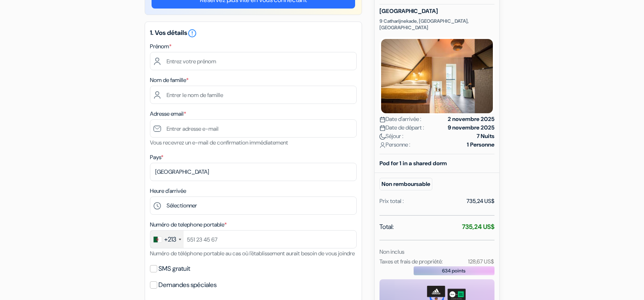 The height and width of the screenshot is (300, 644). What do you see at coordinates (481, 201) in the screenshot?
I see `div: 735,24 US$` at bounding box center [481, 201].